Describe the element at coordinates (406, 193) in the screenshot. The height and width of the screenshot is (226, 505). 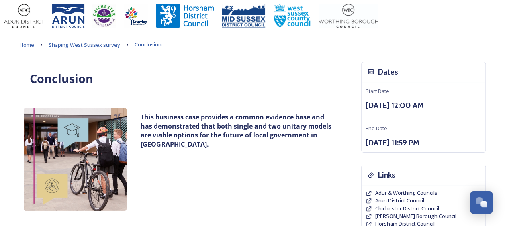
I see `a: Adur & Worthing Councils` at that location.